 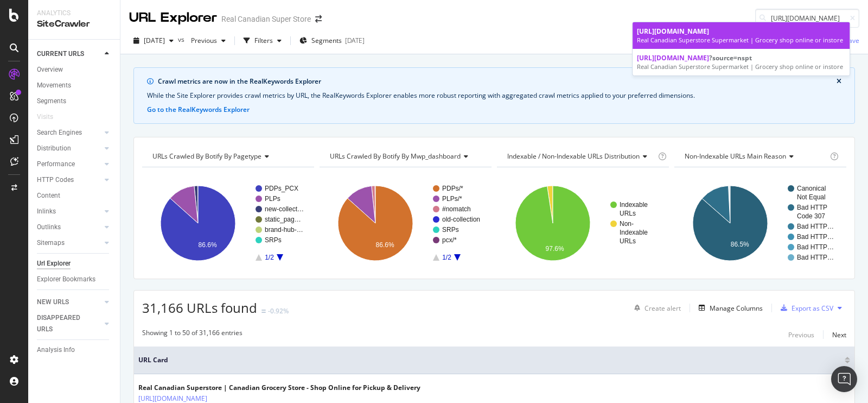 I want to click on div: Real Canadian Superstore | Canadian Grocery Store - Shop Online for Pickup & Delivery, so click(x=279, y=388).